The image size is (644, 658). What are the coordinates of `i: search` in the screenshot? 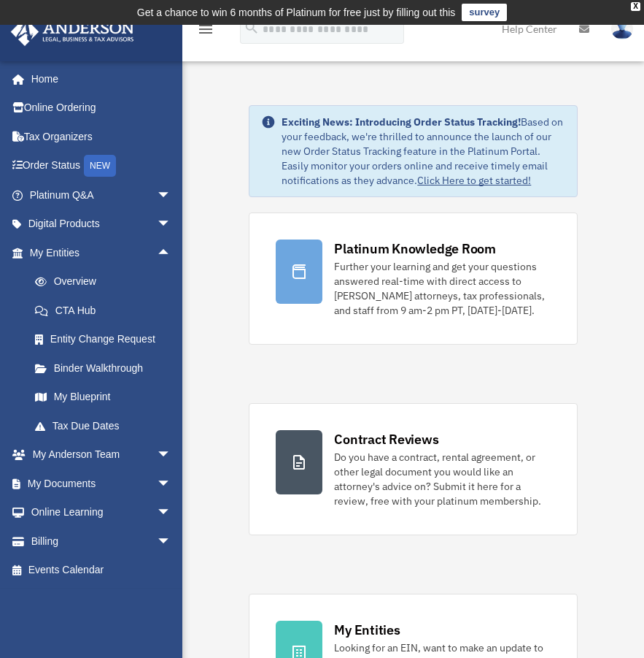 It's located at (252, 28).